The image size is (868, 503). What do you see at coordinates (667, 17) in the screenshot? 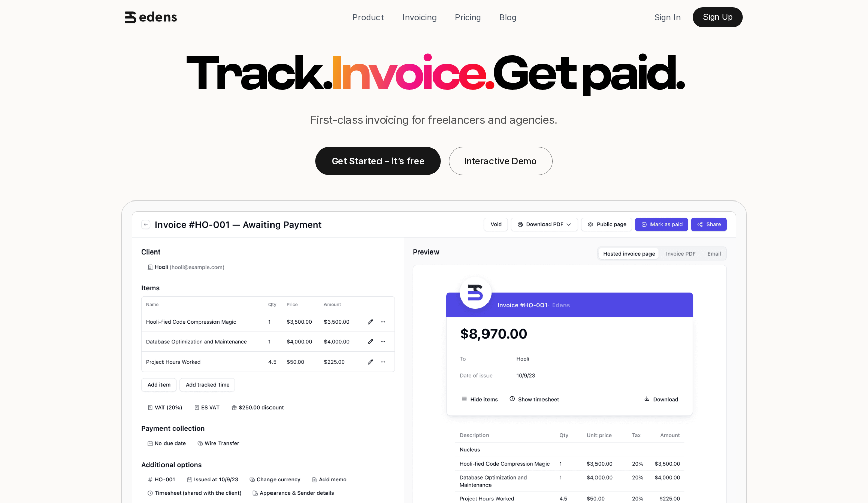
I see `a: Sign In` at bounding box center [667, 17].